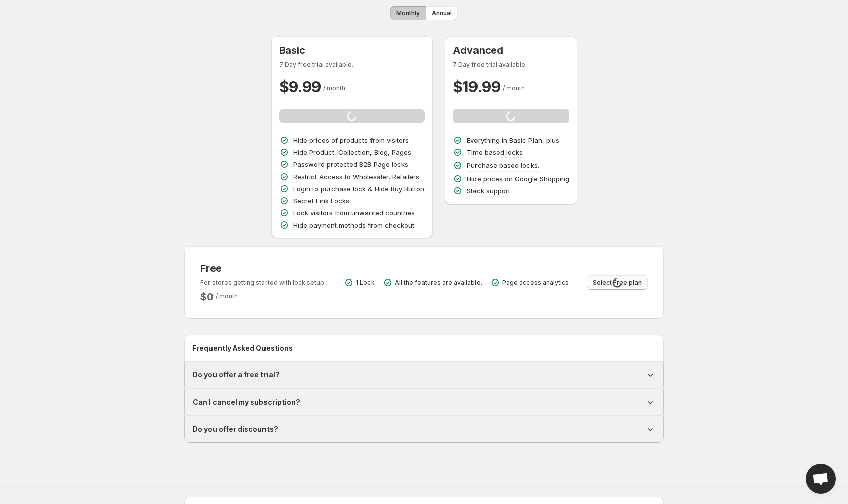 The width and height of the screenshot is (848, 504). I want to click on p: Secret Link Locks, so click(321, 201).